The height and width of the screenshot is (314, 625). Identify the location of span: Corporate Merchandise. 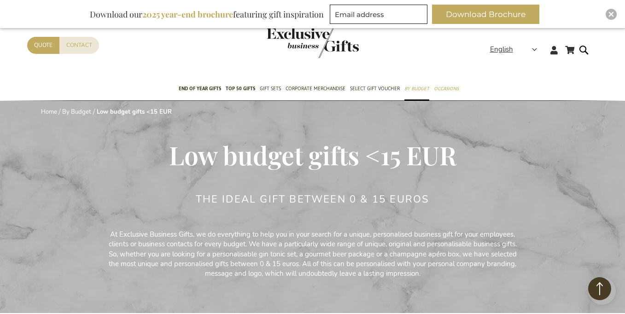
(316, 88).